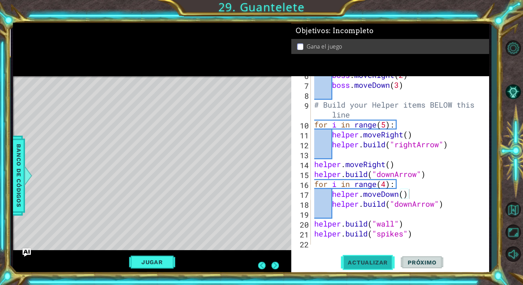 The width and height of the screenshot is (523, 285). Describe the element at coordinates (301, 145) in the screenshot. I see `div: 12` at that location.